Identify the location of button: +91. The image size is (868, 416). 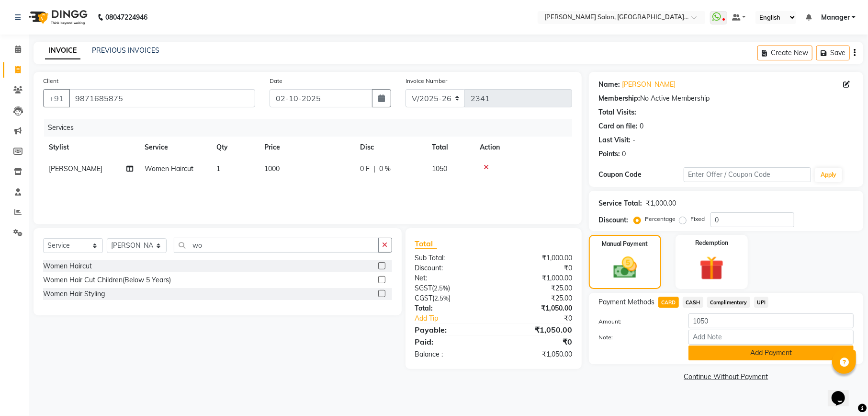
(57, 98).